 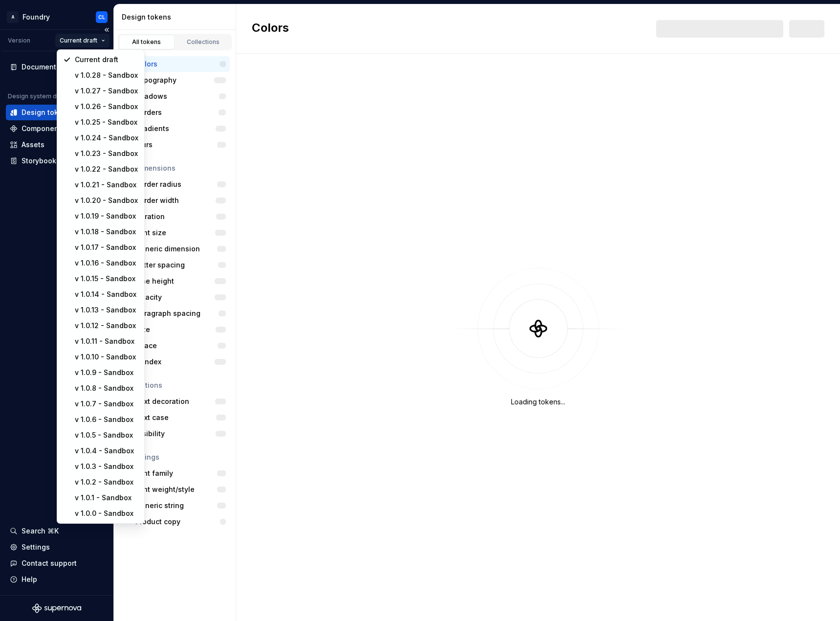 What do you see at coordinates (107, 200) in the screenshot?
I see `div: v 1.0.20 - Sandbox` at bounding box center [107, 200].